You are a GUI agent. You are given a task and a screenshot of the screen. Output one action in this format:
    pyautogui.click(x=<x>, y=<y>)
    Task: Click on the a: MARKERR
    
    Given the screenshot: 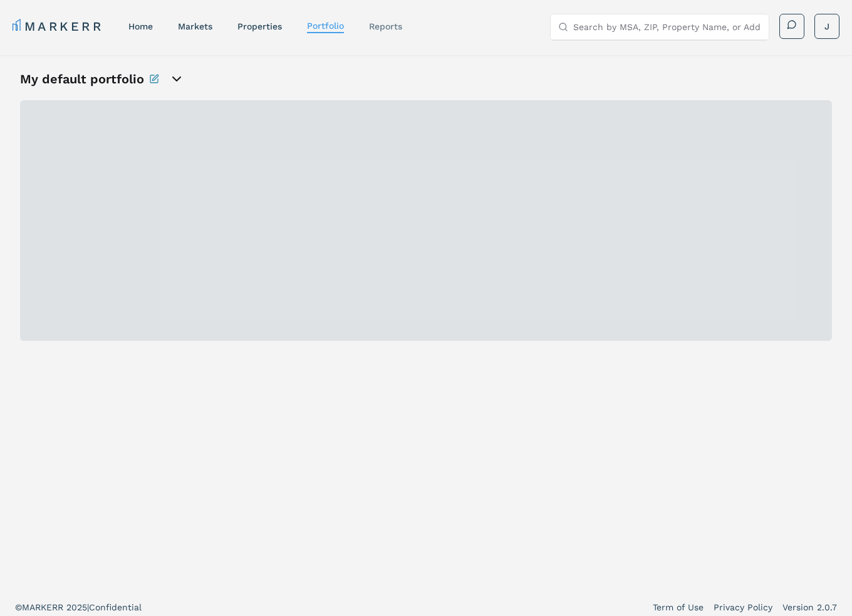 What is the action you would take?
    pyautogui.click(x=58, y=27)
    